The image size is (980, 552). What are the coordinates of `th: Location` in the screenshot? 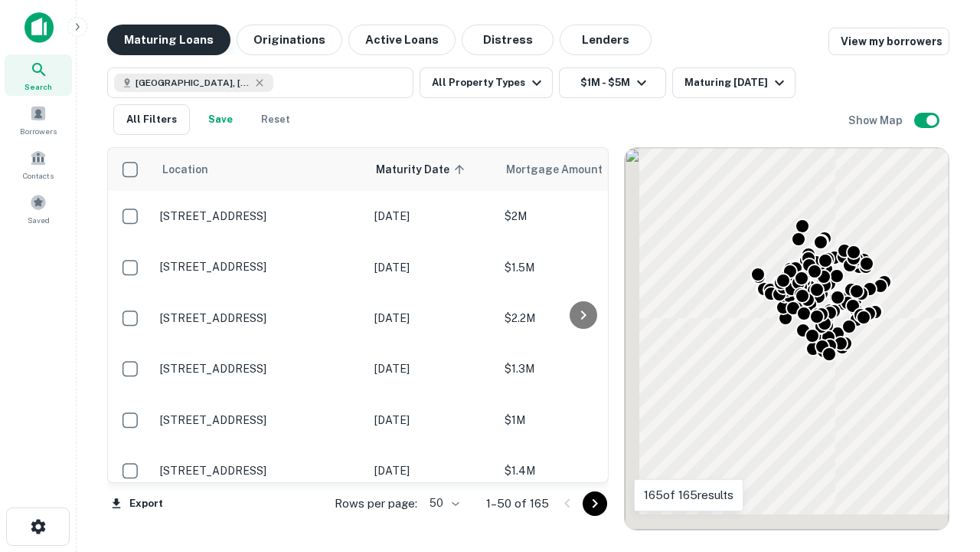 It's located at (259, 169).